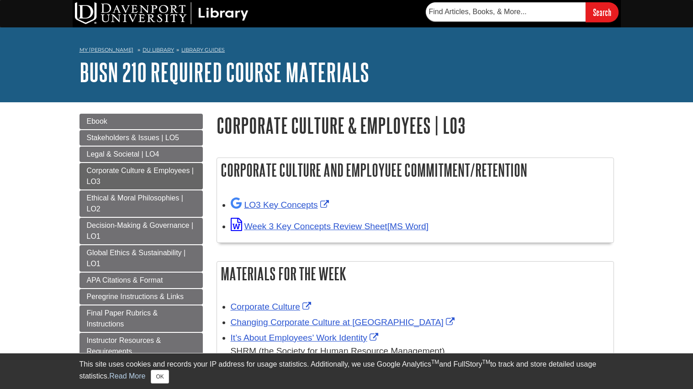 The width and height of the screenshot is (693, 389). What do you see at coordinates (141, 122) in the screenshot?
I see `a: Ebook` at bounding box center [141, 122].